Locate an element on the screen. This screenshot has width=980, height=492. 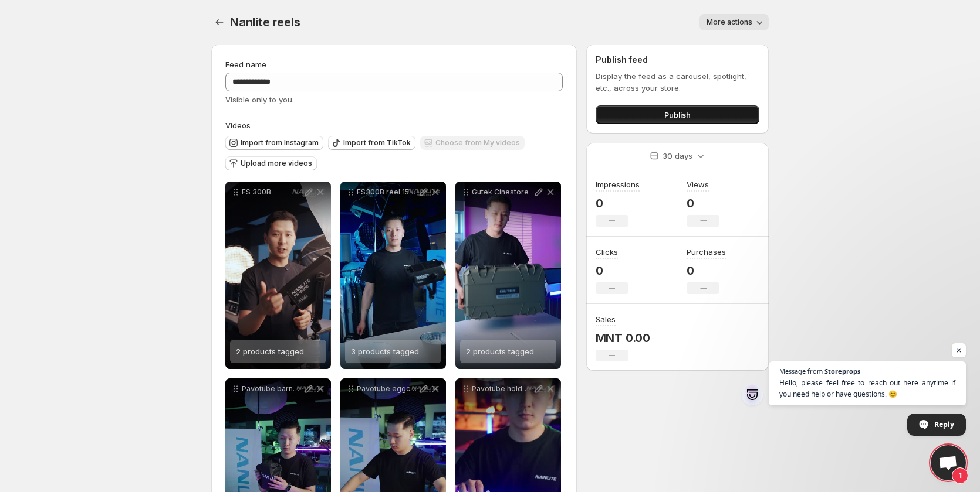
span: Upload more videos is located at coordinates (277, 163).